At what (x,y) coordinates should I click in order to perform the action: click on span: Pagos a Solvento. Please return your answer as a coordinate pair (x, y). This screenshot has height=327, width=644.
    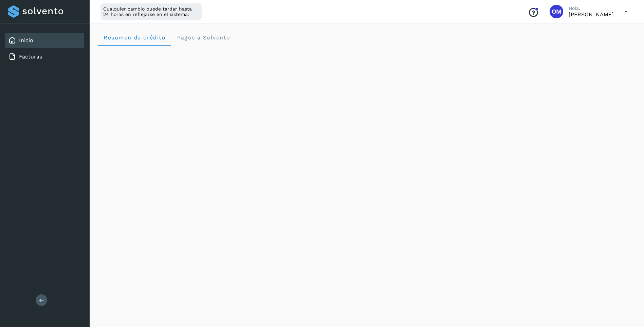
    Looking at the image, I should click on (204, 37).